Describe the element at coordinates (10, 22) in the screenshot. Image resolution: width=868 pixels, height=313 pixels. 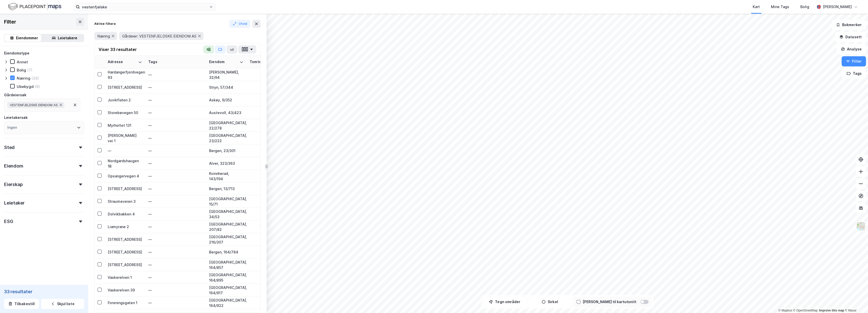
I see `div: Filter` at that location.